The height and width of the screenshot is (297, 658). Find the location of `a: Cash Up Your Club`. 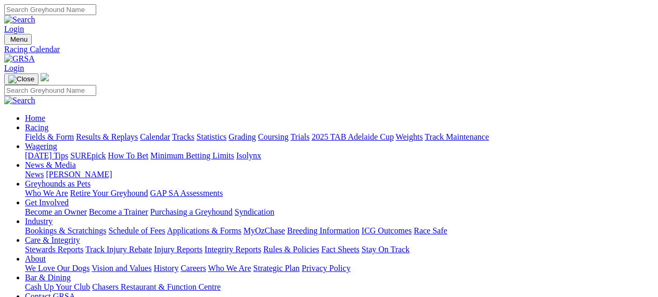

a: Cash Up Your Club is located at coordinates (57, 286).